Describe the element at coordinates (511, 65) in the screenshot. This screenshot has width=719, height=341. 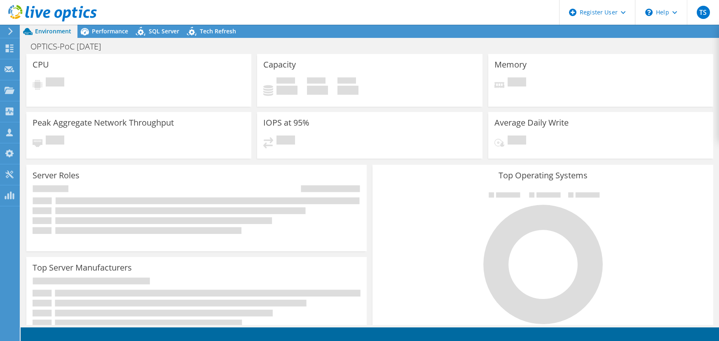
I see `h3: Memory` at that location.